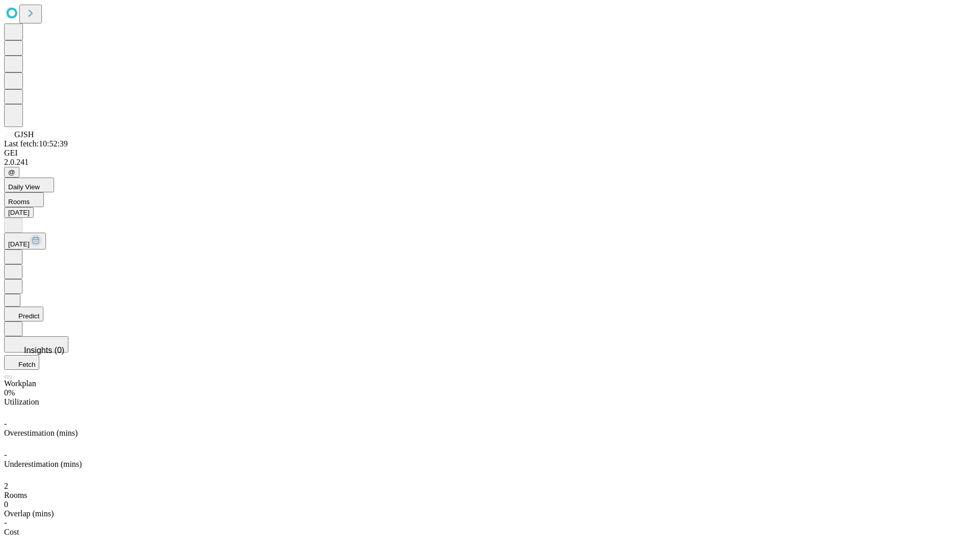 This screenshot has width=980, height=551. Describe the element at coordinates (24, 186) in the screenshot. I see `span: Daily View` at that location.